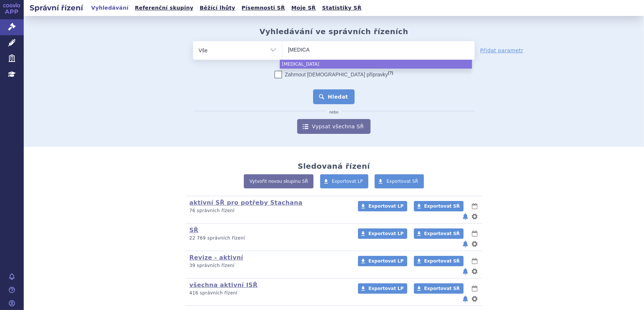 This screenshot has height=310, width=644. Describe the element at coordinates (268, 293) in the screenshot. I see `p: 416 správních řízení` at that location.